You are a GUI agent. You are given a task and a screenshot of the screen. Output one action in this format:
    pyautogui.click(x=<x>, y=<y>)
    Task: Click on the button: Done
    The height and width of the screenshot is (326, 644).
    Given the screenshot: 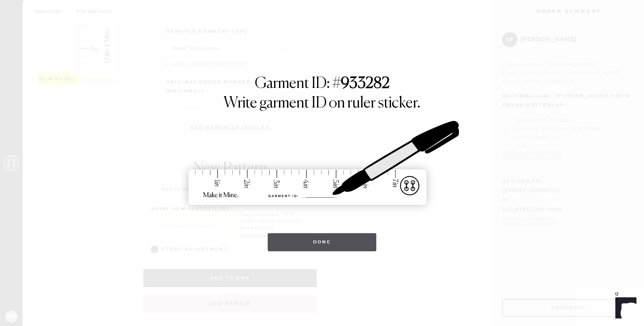 What is the action you would take?
    pyautogui.click(x=322, y=242)
    